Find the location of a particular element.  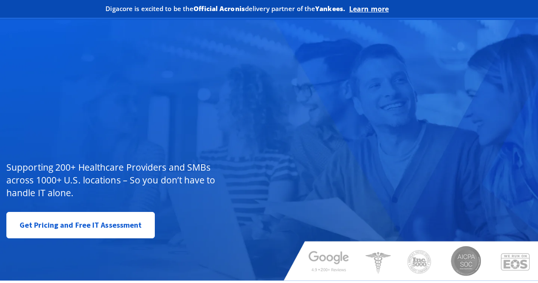

h2: Digacore is excited to be the delivery partner of the is located at coordinates (225, 9).